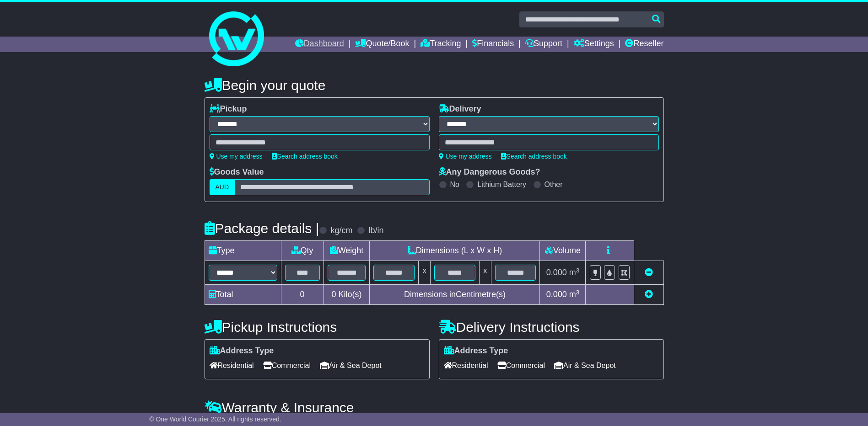 Image resolution: width=868 pixels, height=426 pixels. I want to click on td: Type, so click(243, 251).